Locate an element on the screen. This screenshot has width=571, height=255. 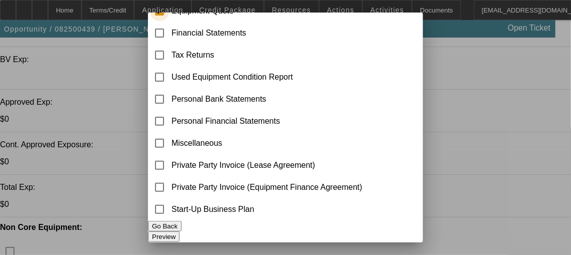
button: Go Back is located at coordinates (165, 226).